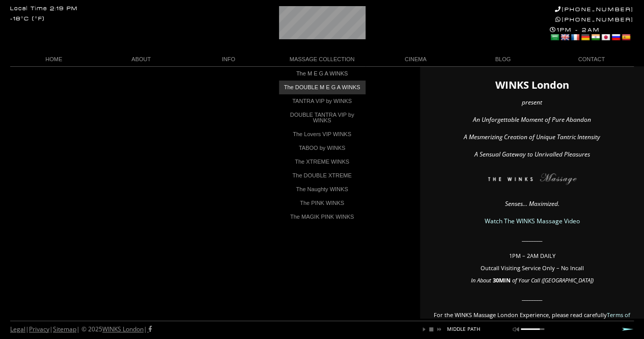 The image size is (644, 339). I want to click on a: The PINK WINKS, so click(322, 203).